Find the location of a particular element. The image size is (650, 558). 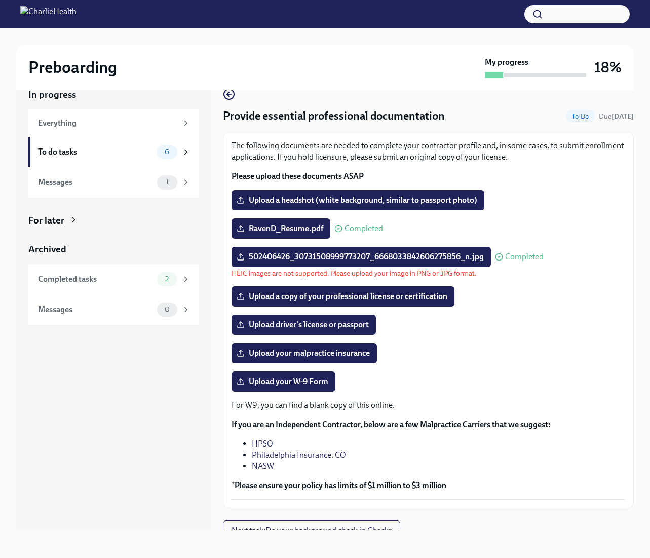

div: Archived is located at coordinates (114, 249).